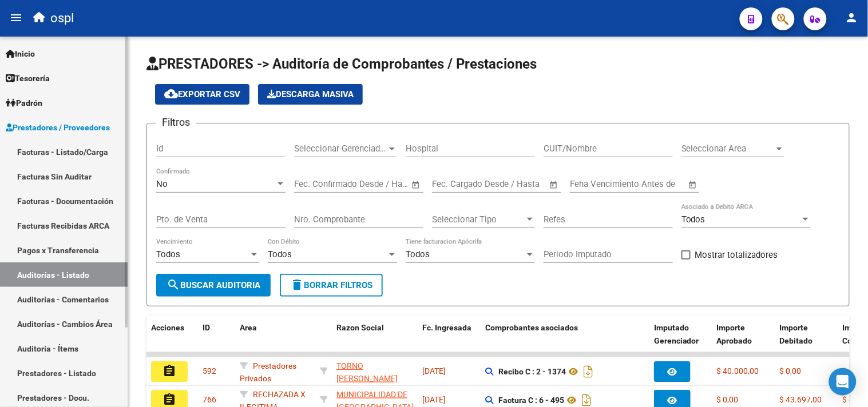 The height and width of the screenshot is (407, 868). What do you see at coordinates (214, 285) in the screenshot?
I see `button: Buscar Auditoria` at bounding box center [214, 285].